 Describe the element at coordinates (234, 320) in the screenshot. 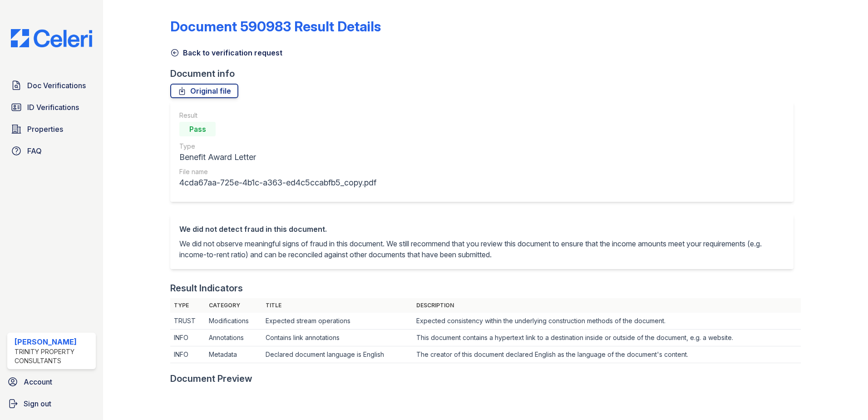

I see `td: Modifications` at that location.